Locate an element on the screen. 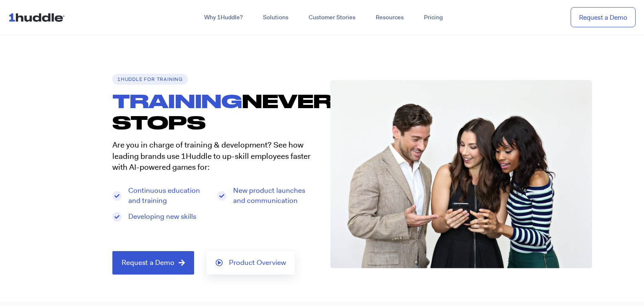 This screenshot has height=306, width=644. a: Product Overview is located at coordinates (251, 263).